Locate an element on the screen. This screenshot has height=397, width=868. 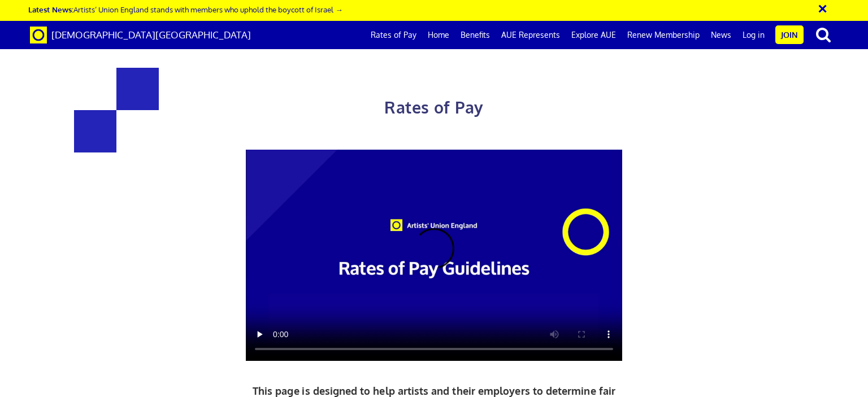
a: AUE Represents is located at coordinates (531, 35).